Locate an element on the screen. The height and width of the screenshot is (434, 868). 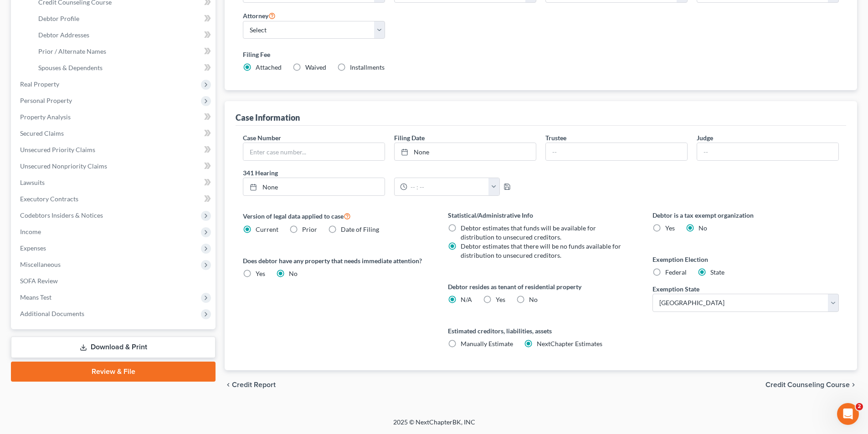
span: Federal is located at coordinates (676, 271).